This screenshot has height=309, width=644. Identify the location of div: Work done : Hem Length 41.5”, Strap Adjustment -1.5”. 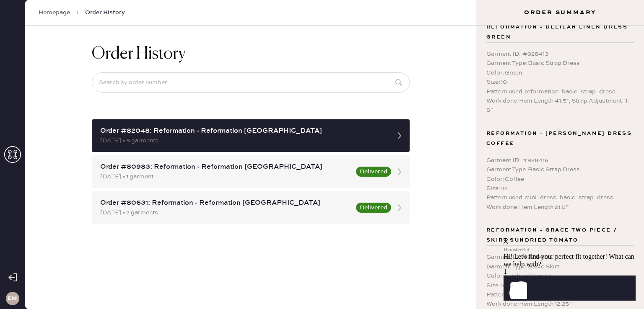
(560, 106).